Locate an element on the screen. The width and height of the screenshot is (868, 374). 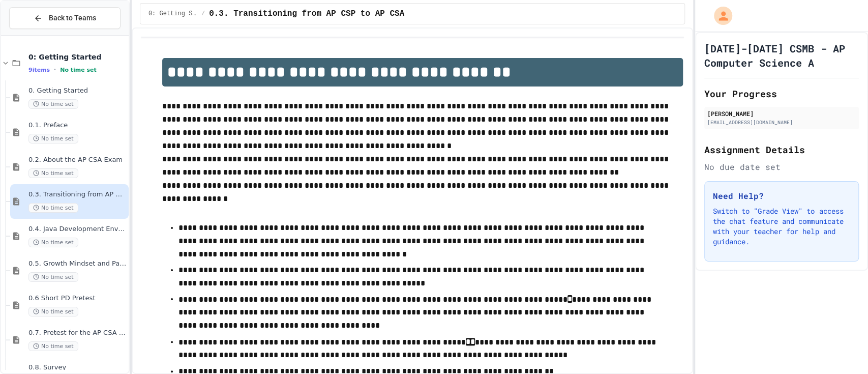
span: 0.8. Survey is located at coordinates (77, 367).